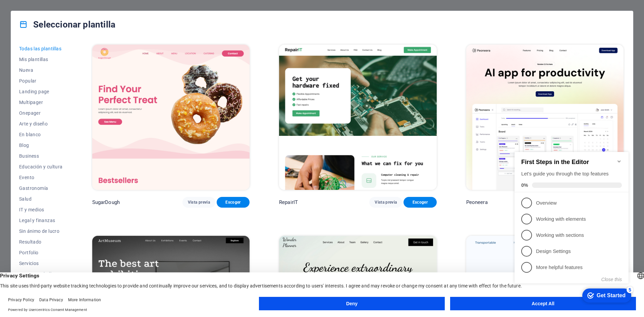 The height and width of the screenshot is (317, 644). I want to click on span: Business, so click(41, 156).